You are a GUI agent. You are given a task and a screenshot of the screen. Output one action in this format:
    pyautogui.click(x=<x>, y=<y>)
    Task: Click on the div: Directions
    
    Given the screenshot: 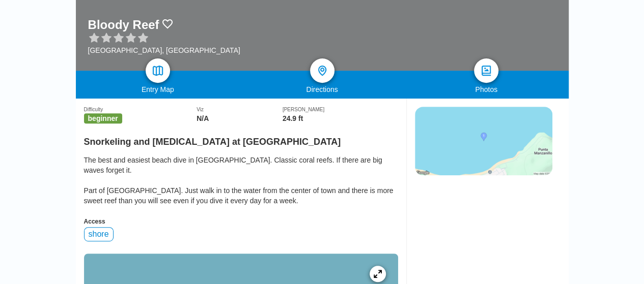 What is the action you would take?
    pyautogui.click(x=322, y=89)
    